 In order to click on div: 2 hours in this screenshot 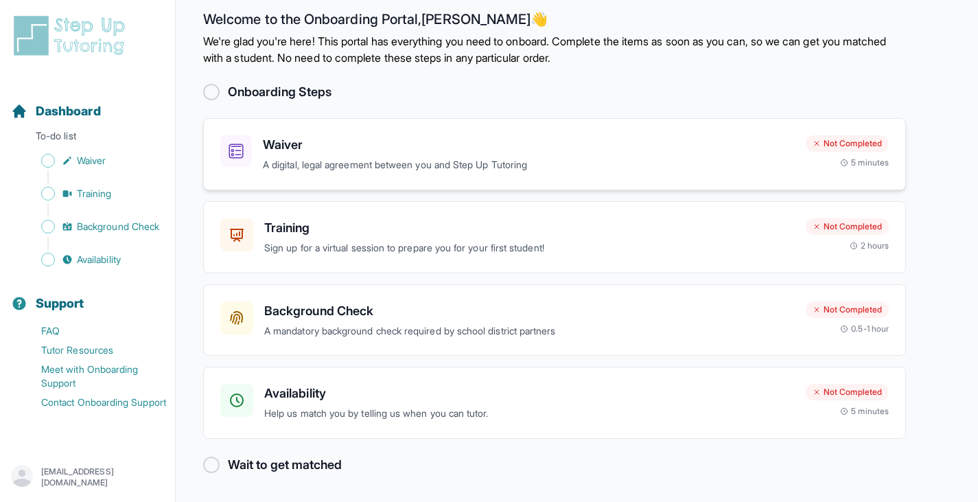, I will do `click(869, 246)`.